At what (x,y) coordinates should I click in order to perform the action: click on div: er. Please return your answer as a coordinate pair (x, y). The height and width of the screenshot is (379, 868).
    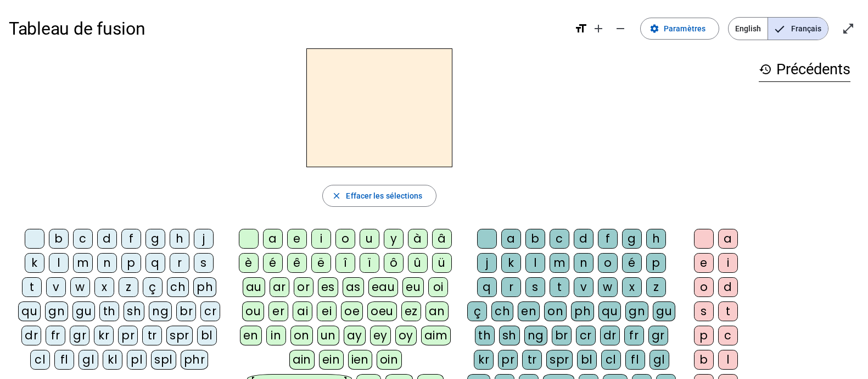
    Looking at the image, I should click on (278, 312).